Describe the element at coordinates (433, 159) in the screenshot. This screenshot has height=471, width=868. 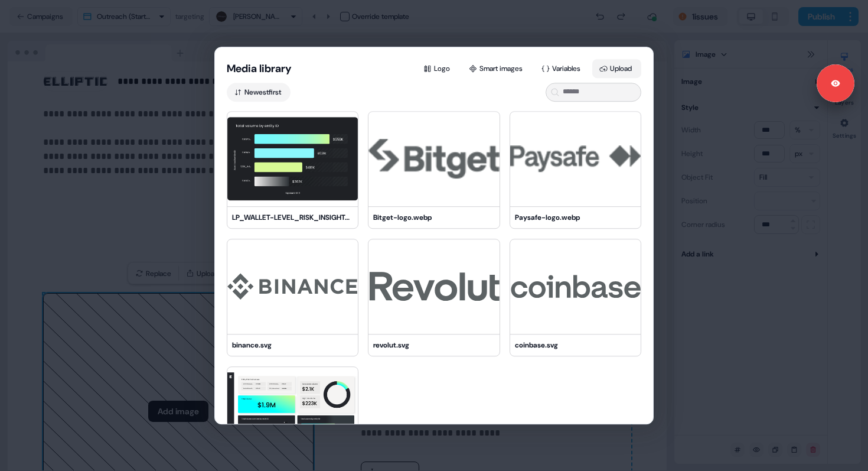
I see `img: Bitget-logo.webp` at that location.